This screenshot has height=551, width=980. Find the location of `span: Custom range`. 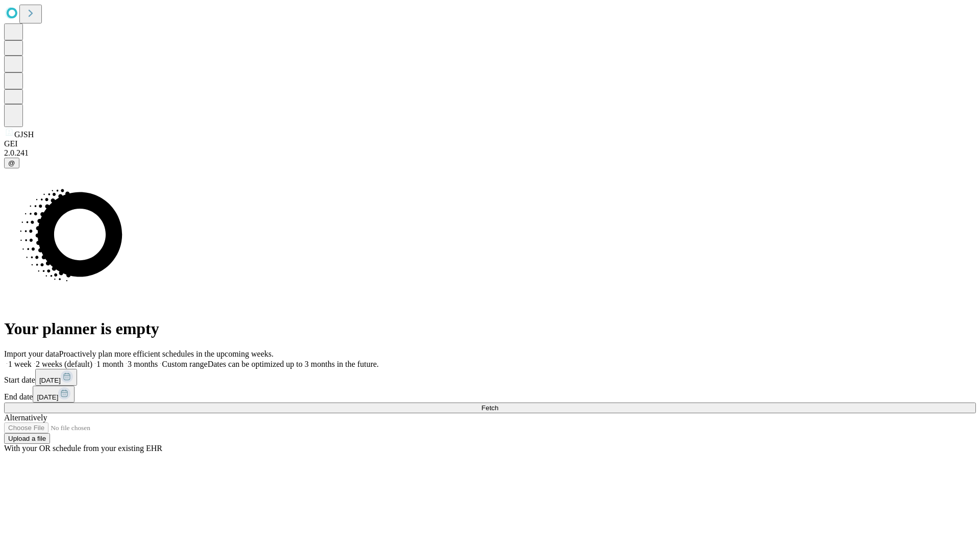

span: Custom range is located at coordinates (184, 364).